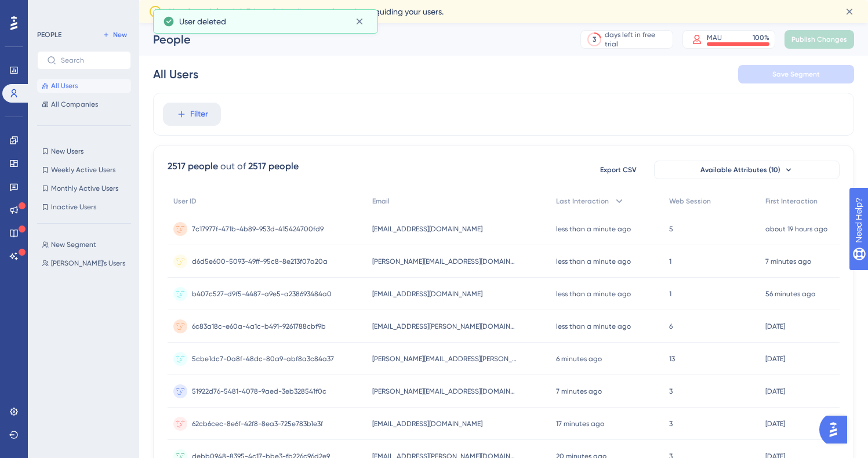  What do you see at coordinates (257, 229) in the screenshot?
I see `span: 7c17977f-471b-4b89-953d-415424700fd9` at bounding box center [257, 229].